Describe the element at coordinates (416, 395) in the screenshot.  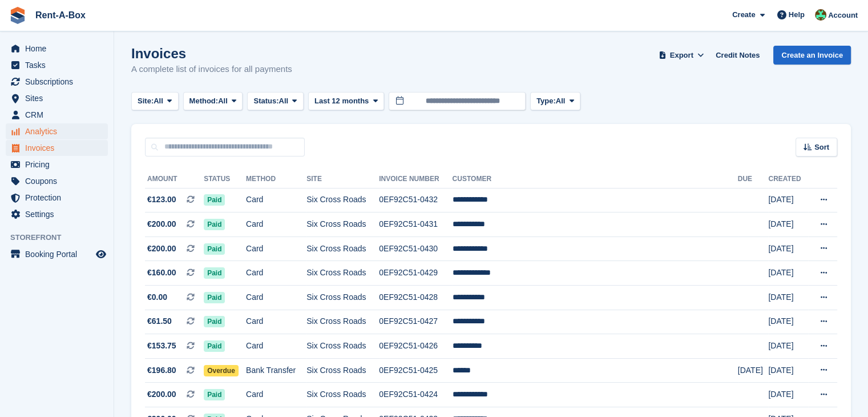
I see `td: 0EF92C51-0424` at that location.